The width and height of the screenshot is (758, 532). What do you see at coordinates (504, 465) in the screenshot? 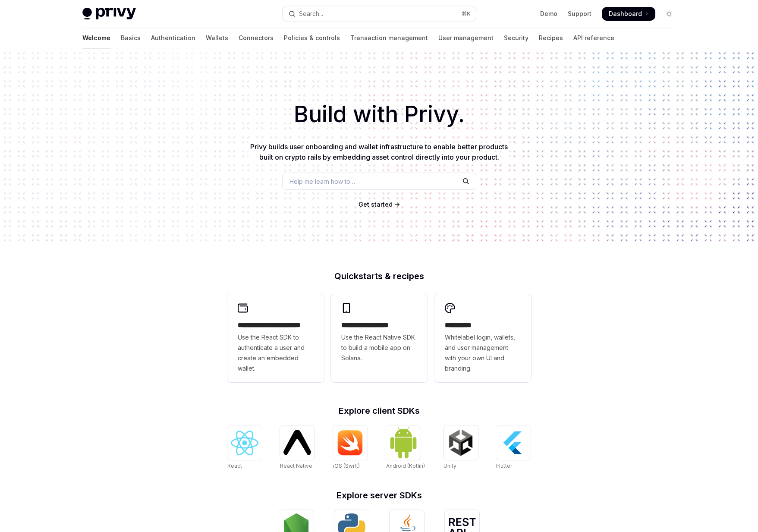
I see `span: Flutter` at bounding box center [504, 465].